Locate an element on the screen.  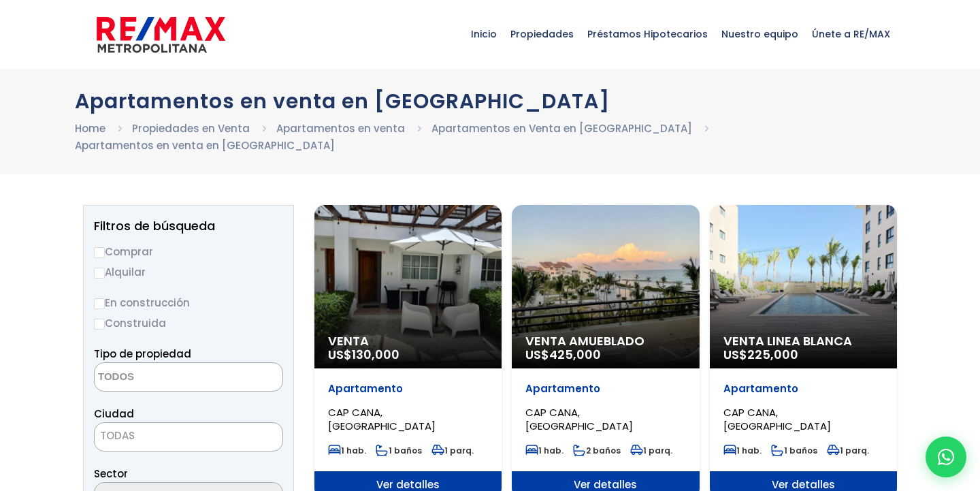
span: Préstamos Hipotecarios is located at coordinates (647, 34).